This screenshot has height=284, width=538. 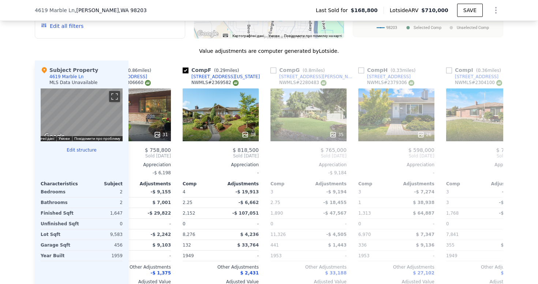 I want to click on span: 1,313, so click(x=365, y=213).